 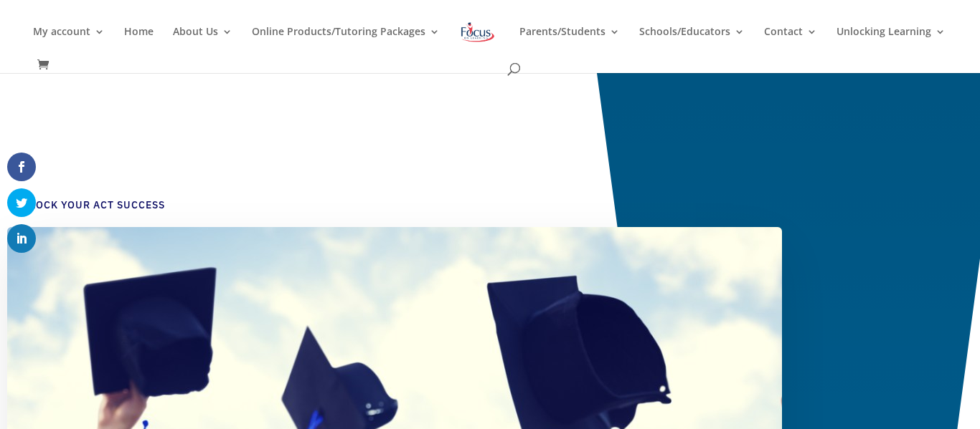 What do you see at coordinates (387, 209) in the screenshot?
I see `h4: Unlock Your ACT Success` at bounding box center [387, 209].